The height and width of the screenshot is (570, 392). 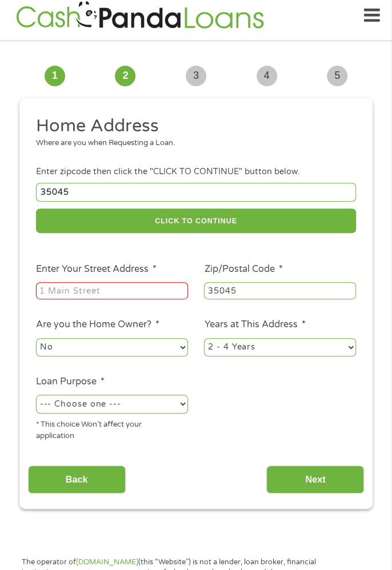 I want to click on div: Where are you when Requesting a Loan., so click(x=192, y=143).